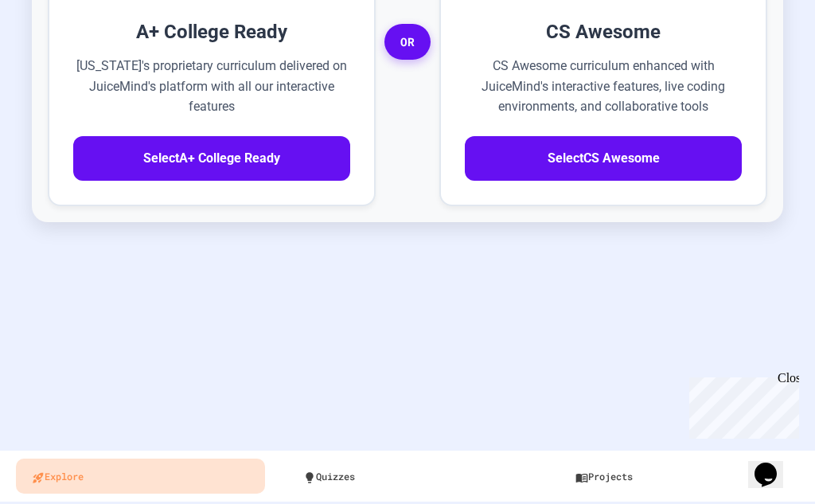  I want to click on span: OR, so click(407, 42).